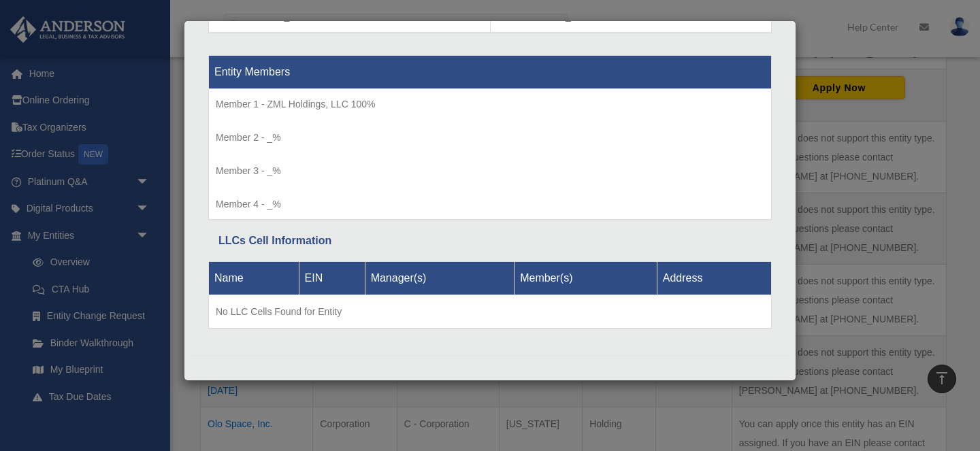 This screenshot has height=451, width=980. I want to click on th: Manager(s), so click(439, 279).